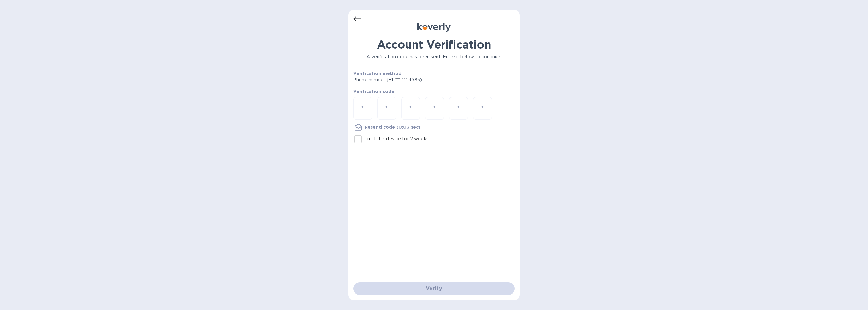 The height and width of the screenshot is (310, 868). What do you see at coordinates (393, 127) in the screenshot?
I see `u: Resend code (0:03 sec)` at bounding box center [393, 127].